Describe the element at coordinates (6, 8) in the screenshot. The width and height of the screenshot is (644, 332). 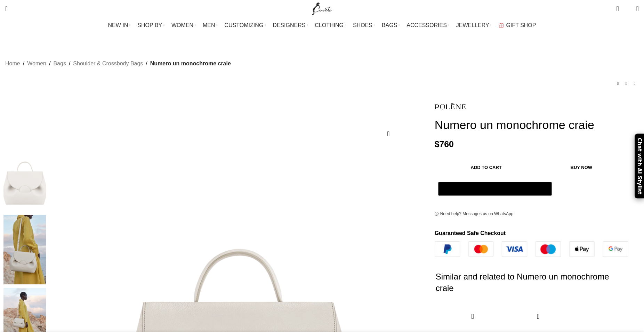
I see `a: Search` at that location.